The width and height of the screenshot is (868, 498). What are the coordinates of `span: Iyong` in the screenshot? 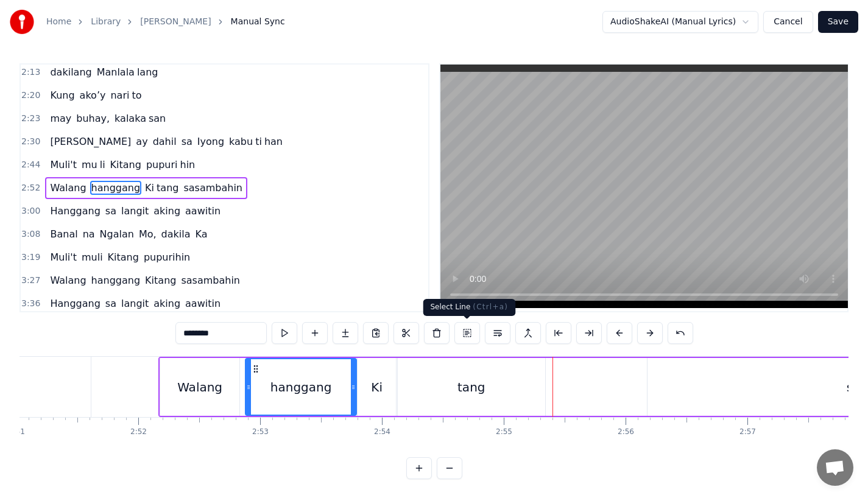 It's located at (211, 141).